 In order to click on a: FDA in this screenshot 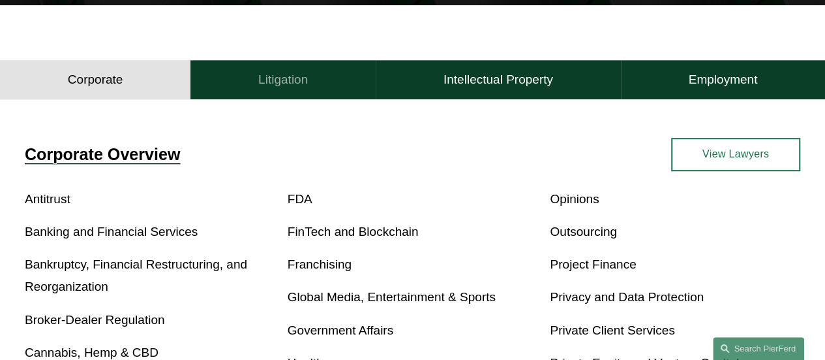, I will do `click(300, 198)`.